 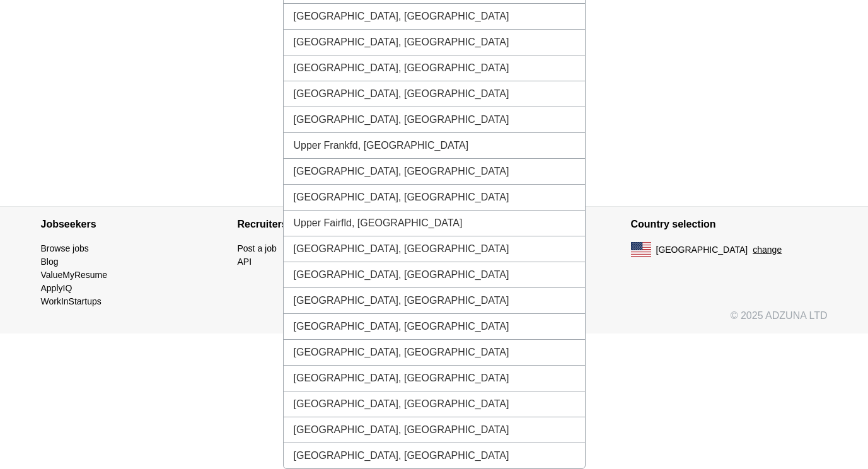 What do you see at coordinates (50, 262) in the screenshot?
I see `a: Blog` at bounding box center [50, 262].